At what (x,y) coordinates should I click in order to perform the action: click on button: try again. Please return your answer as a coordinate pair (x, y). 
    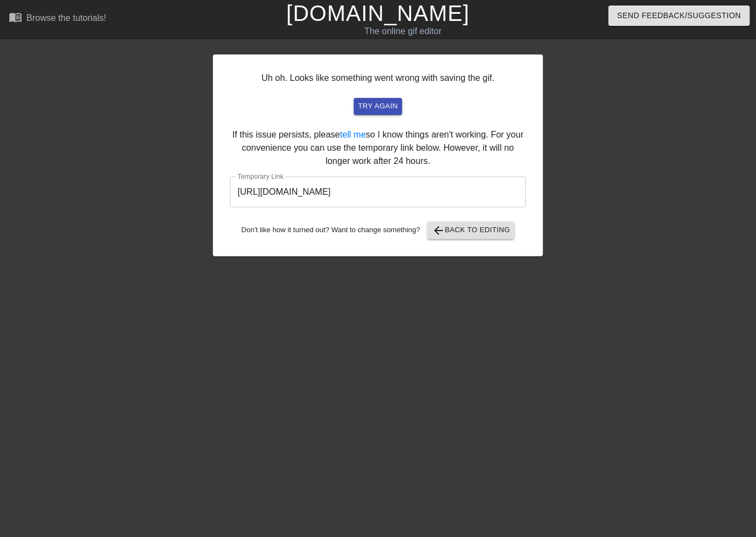
    Looking at the image, I should click on (378, 106).